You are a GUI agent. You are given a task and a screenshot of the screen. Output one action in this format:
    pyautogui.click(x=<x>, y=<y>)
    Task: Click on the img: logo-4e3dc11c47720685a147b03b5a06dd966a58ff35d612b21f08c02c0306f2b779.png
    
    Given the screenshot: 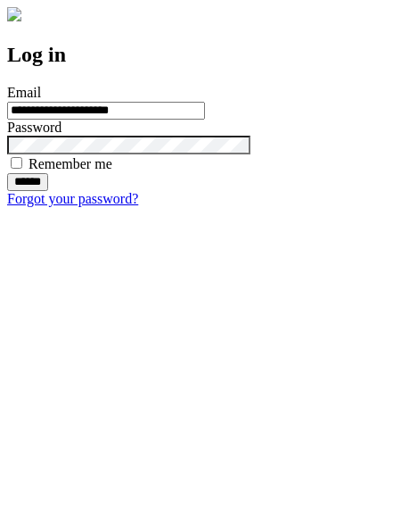 What is the action you would take?
    pyautogui.click(x=14, y=14)
    